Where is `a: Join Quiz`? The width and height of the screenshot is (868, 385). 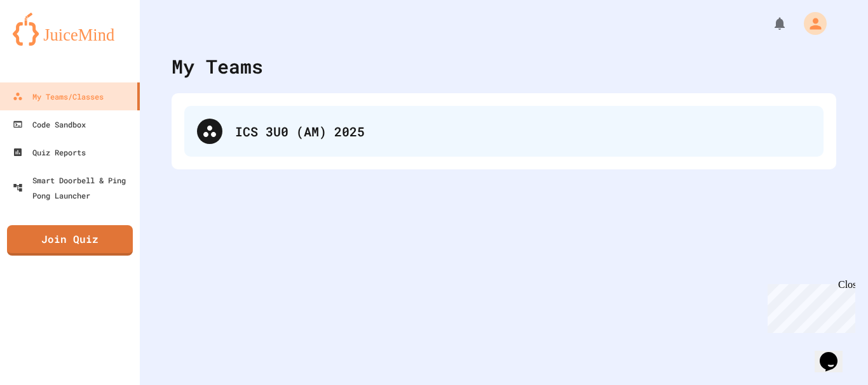
a: Join Quiz is located at coordinates (70, 241).